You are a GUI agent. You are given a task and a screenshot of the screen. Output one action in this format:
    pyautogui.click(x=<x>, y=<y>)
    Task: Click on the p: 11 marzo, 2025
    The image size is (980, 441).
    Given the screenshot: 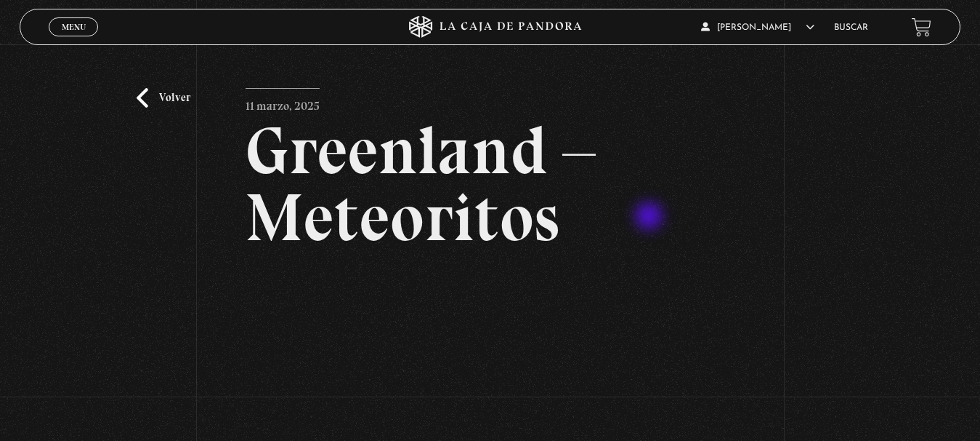 What is the action you would take?
    pyautogui.click(x=283, y=103)
    